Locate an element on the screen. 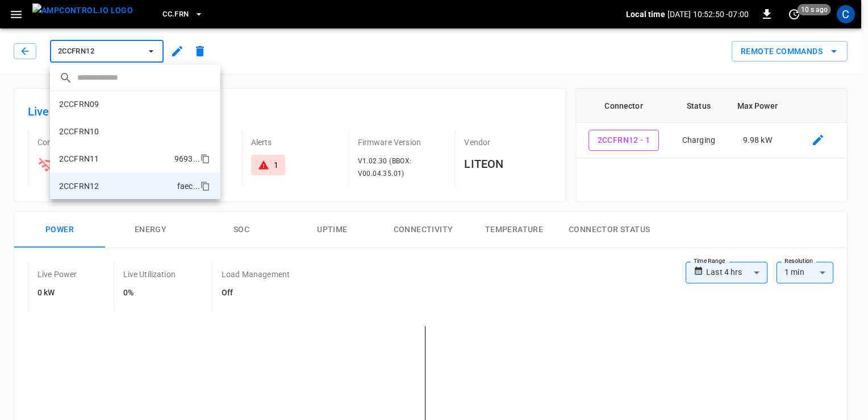  p: 2CCFRN11 is located at coordinates (79, 158).